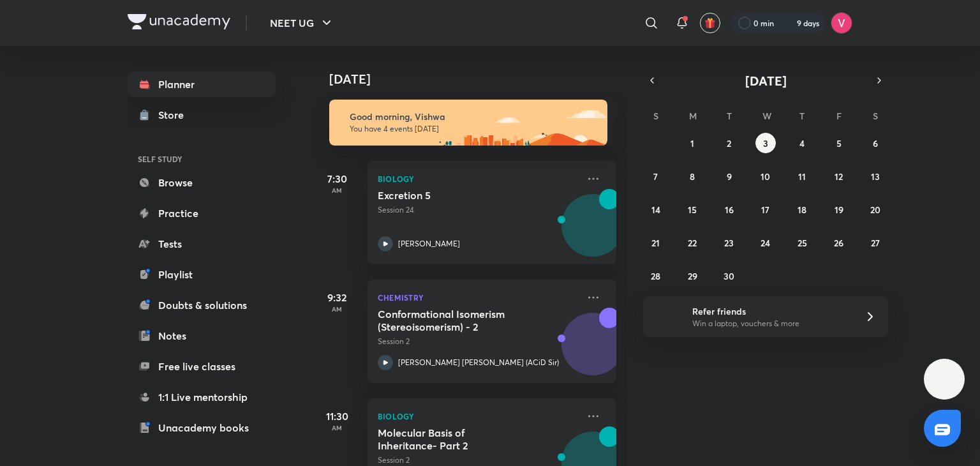 The image size is (980, 466). Describe the element at coordinates (802, 143) in the screenshot. I see `abbr: September 4, 2025` at that location.